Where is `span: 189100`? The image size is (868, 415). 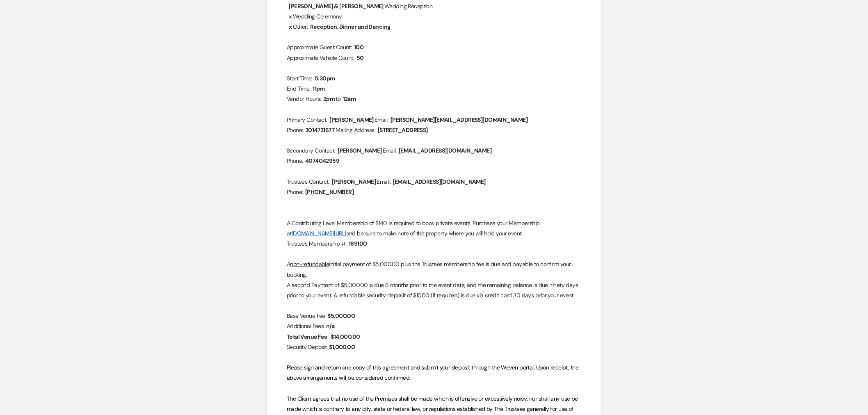
span: 189100 is located at coordinates (358, 243).